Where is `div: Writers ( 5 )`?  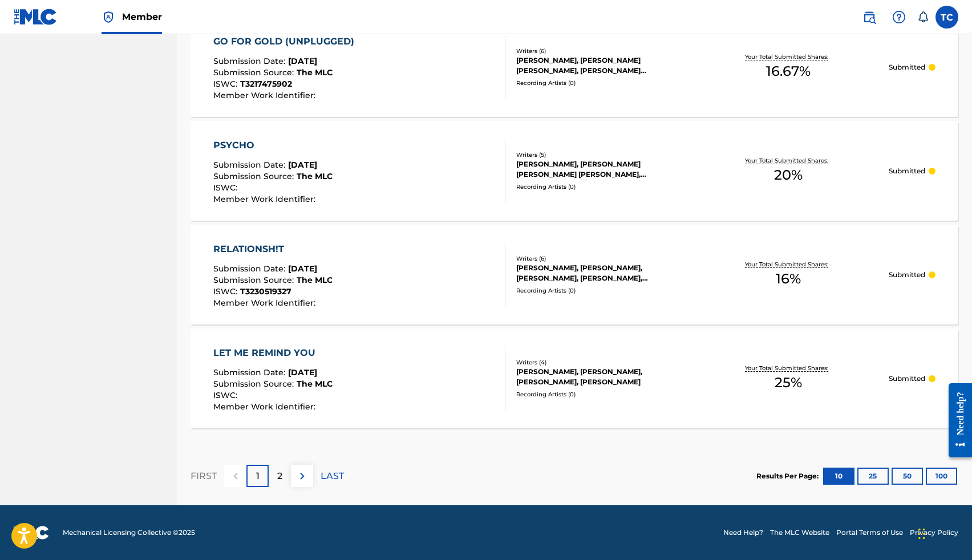 div: Writers ( 5 ) is located at coordinates (602, 155).